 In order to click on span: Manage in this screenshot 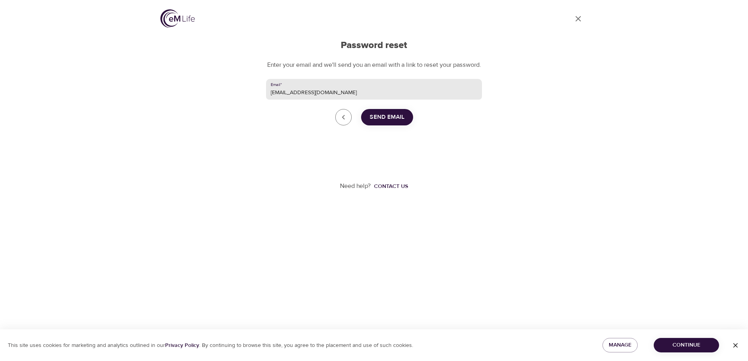, I will do `click(620, 345)`.